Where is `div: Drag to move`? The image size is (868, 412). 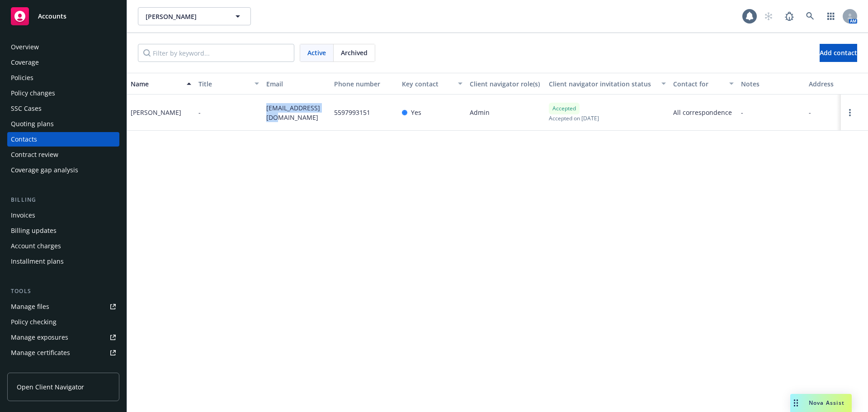
div: Drag to move is located at coordinates (796, 403).